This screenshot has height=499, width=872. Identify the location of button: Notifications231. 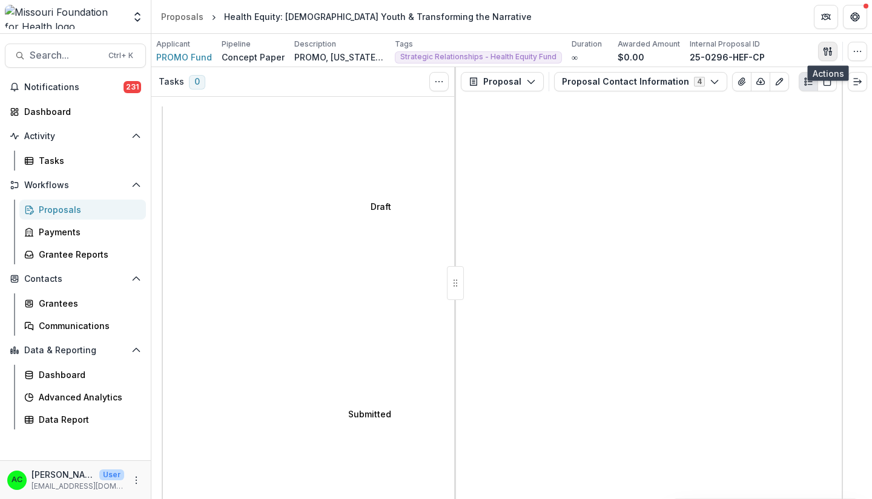
(75, 87).